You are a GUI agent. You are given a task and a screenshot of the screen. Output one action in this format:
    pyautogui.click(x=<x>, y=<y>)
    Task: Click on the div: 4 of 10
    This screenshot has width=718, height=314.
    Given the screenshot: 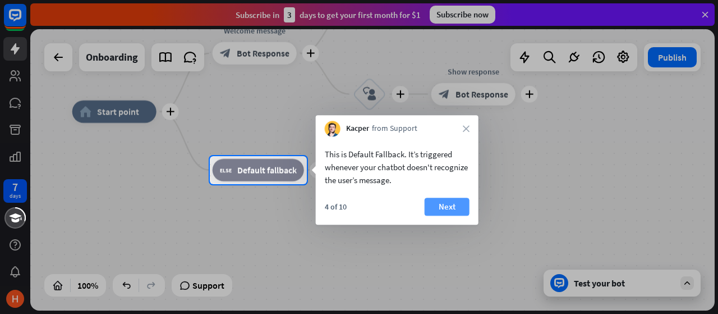 What is the action you would take?
    pyautogui.click(x=335, y=206)
    